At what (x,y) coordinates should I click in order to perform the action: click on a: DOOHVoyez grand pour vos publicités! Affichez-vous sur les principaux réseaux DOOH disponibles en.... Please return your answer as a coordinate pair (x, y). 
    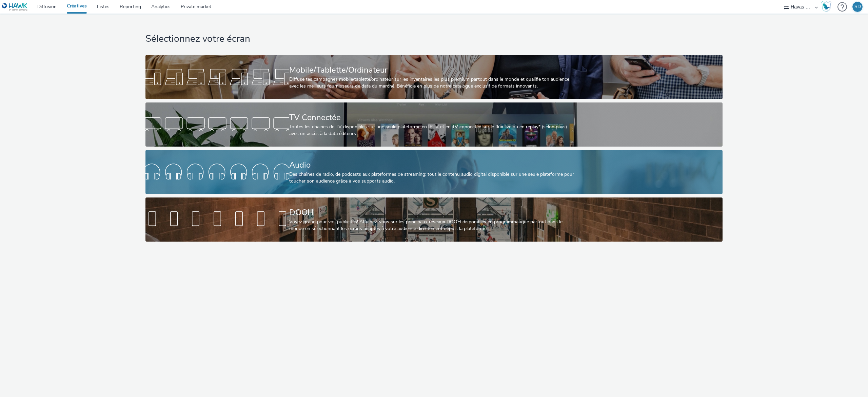
    Looking at the image, I should click on (434, 220).